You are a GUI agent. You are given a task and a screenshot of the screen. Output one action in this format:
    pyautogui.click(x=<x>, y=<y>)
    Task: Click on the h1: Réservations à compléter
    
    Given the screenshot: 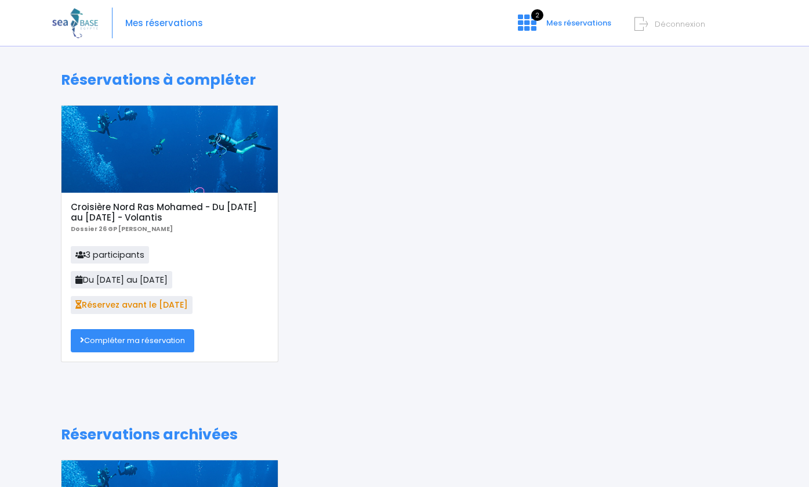 What is the action you would take?
    pyautogui.click(x=404, y=80)
    